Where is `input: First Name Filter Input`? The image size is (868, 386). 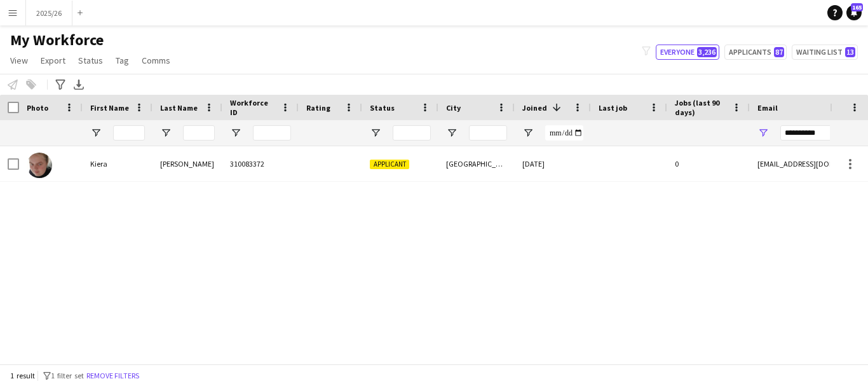 input: First Name Filter Input is located at coordinates (129, 133).